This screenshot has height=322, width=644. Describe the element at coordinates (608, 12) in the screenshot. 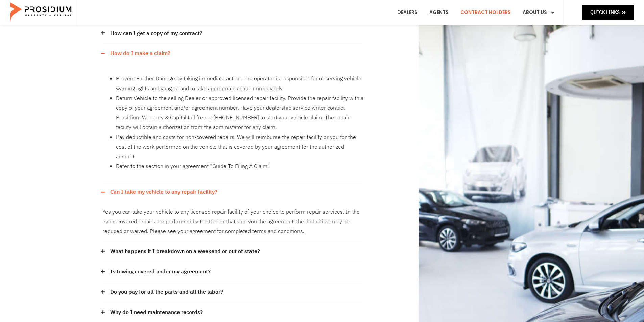

I see `a: Quick Links` at that location.